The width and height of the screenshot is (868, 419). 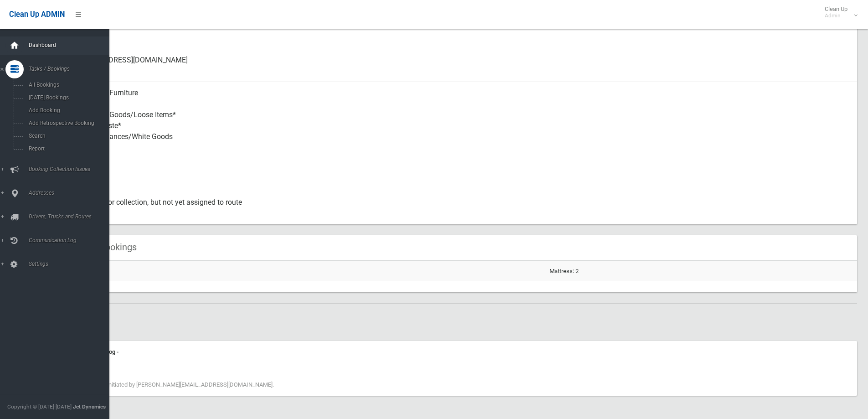 What do you see at coordinates (71, 68) in the screenshot?
I see `span: Tasks / Bookings` at bounding box center [71, 68].